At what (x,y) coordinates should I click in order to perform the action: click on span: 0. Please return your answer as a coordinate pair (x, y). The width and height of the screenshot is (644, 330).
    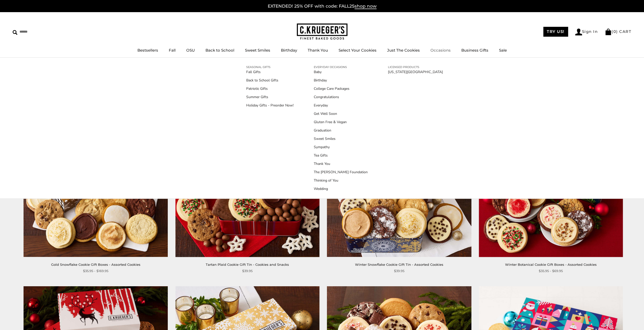
    Looking at the image, I should click on (615, 32).